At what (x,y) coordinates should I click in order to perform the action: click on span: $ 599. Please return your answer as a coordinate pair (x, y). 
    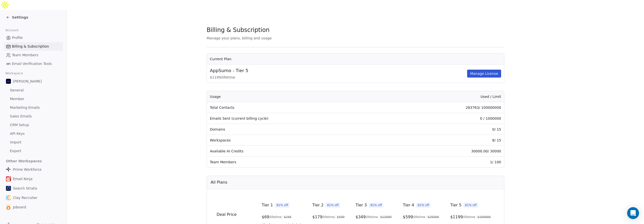
    Looking at the image, I should click on (408, 217).